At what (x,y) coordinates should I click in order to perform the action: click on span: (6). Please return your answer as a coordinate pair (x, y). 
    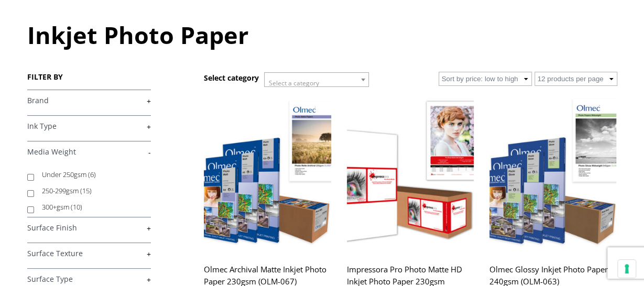
    Looking at the image, I should click on (92, 174).